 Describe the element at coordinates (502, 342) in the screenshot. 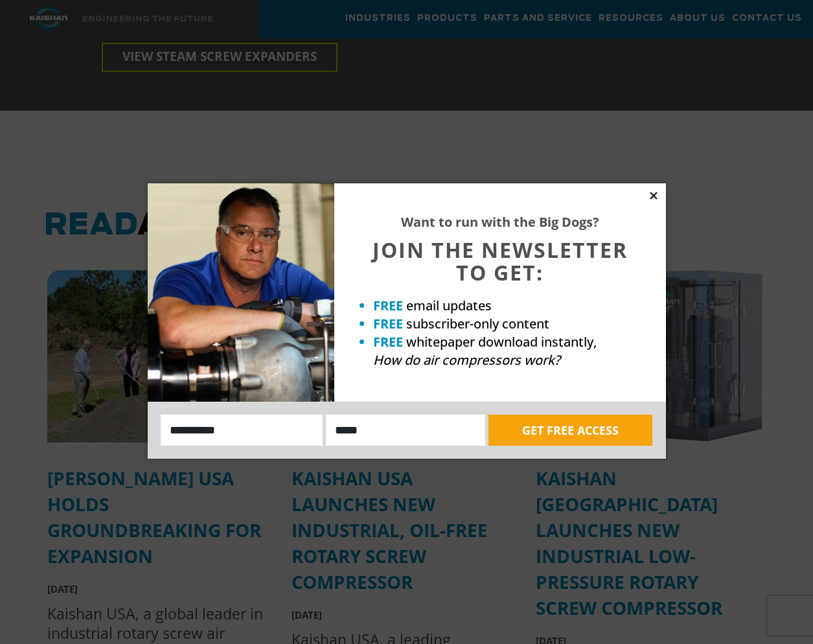

I see `span: whitepaper download instantly,` at that location.